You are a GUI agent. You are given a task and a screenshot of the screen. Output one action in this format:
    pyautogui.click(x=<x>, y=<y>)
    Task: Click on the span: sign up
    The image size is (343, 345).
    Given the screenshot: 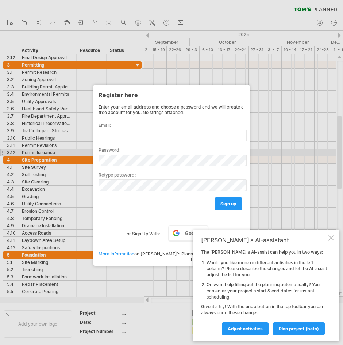 What is the action you would take?
    pyautogui.click(x=229, y=204)
    